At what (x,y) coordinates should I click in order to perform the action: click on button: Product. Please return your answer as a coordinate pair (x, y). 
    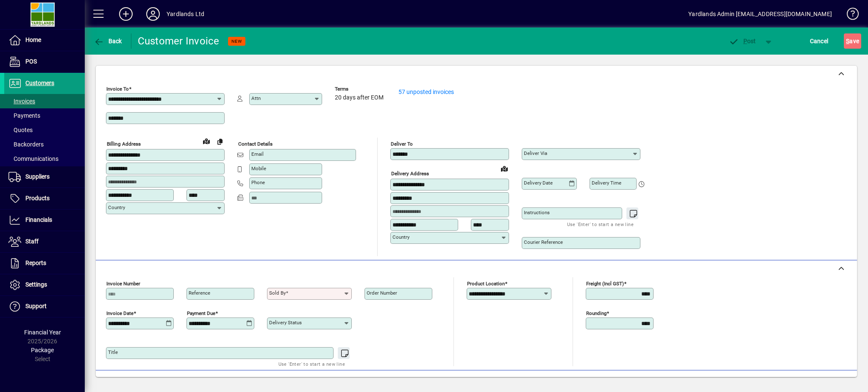
    Looking at the image, I should click on (816, 383).